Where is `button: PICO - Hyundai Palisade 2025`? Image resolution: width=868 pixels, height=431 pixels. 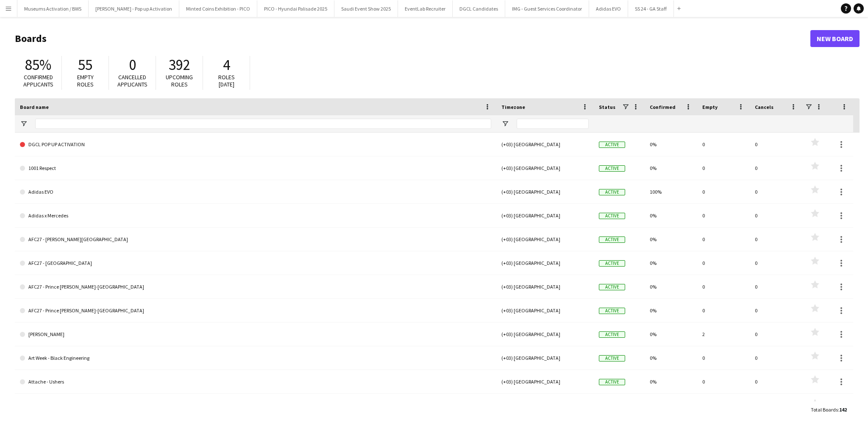 button: PICO - Hyundai Palisade 2025 is located at coordinates (296, 8).